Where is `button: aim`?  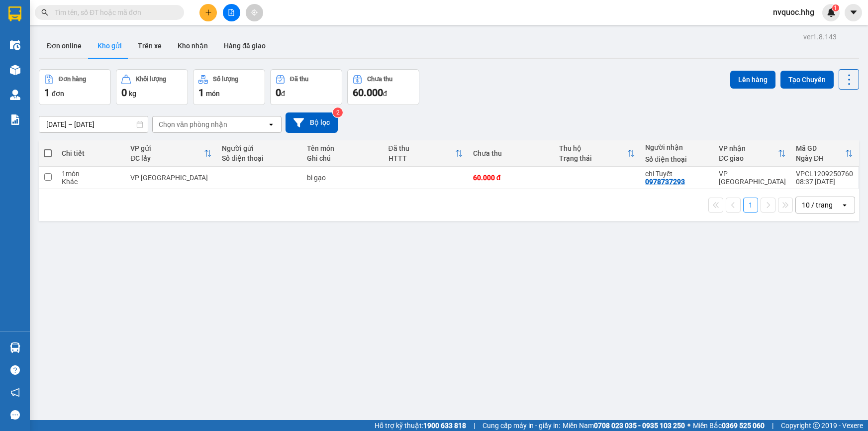 button: aim is located at coordinates (254, 13).